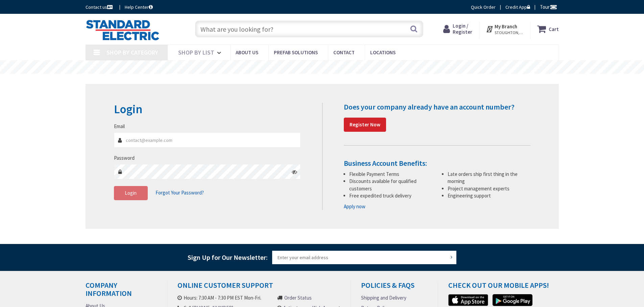 The height and width of the screenshot is (307, 644). What do you see at coordinates (139, 7) in the screenshot?
I see `a: Help Center` at bounding box center [139, 7].